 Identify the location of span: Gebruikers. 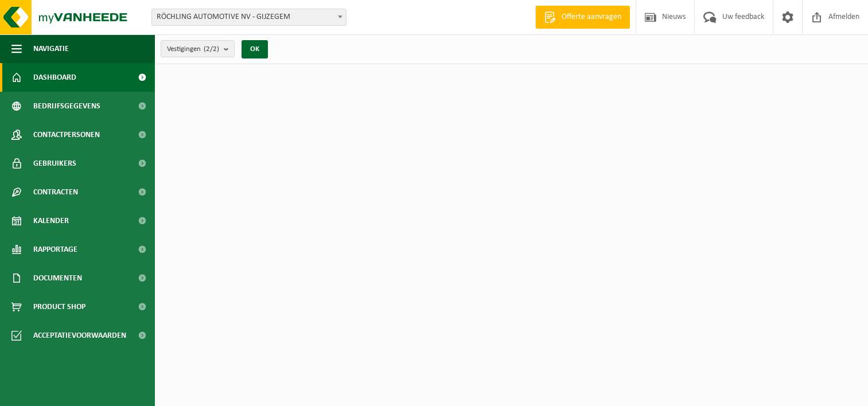
(54, 163).